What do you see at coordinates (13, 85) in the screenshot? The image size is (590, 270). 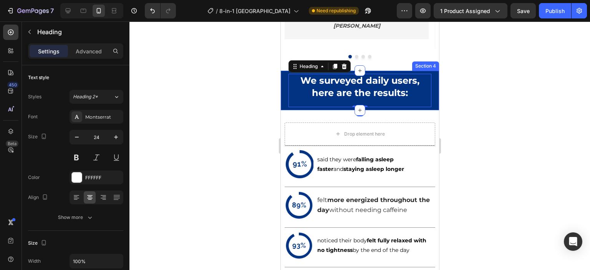 I see `div: 450` at bounding box center [13, 85].